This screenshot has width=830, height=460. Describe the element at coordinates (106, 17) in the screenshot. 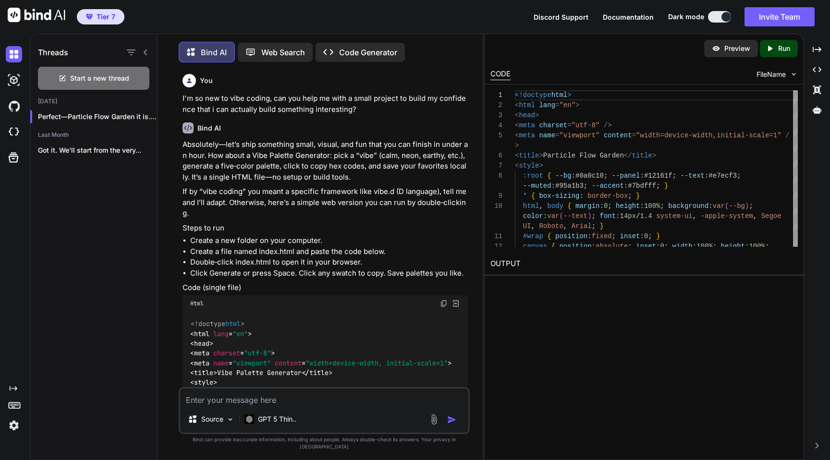

I see `span: Tier 7` at that location.